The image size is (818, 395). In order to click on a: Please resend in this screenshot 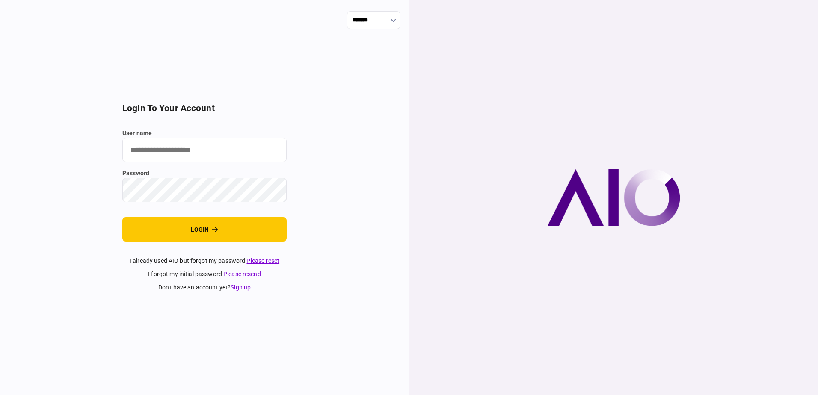, I will do `click(242, 274)`.